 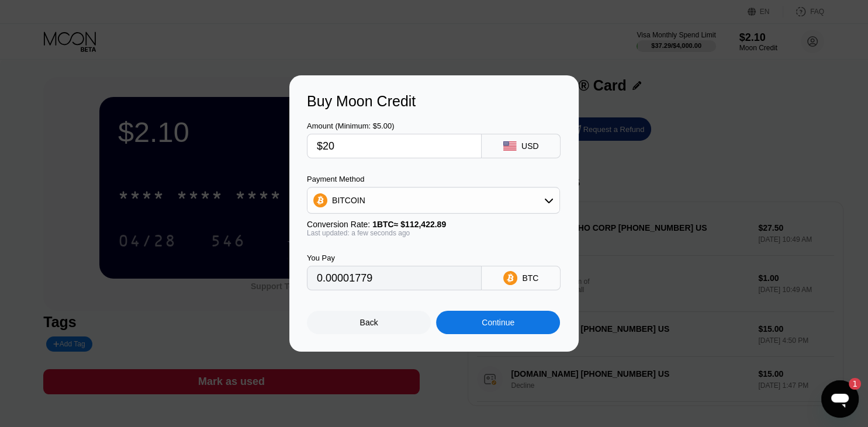 What do you see at coordinates (394, 257) in the screenshot?
I see `div: You Pay` at bounding box center [394, 257].